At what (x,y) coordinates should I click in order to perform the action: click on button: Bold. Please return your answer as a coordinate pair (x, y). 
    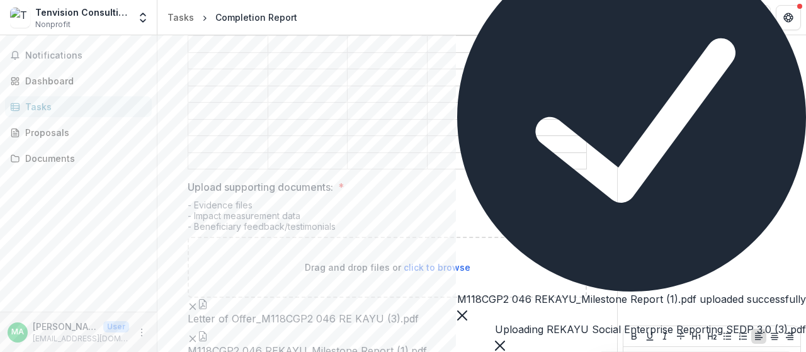
    Looking at the image, I should click on (634, 336).